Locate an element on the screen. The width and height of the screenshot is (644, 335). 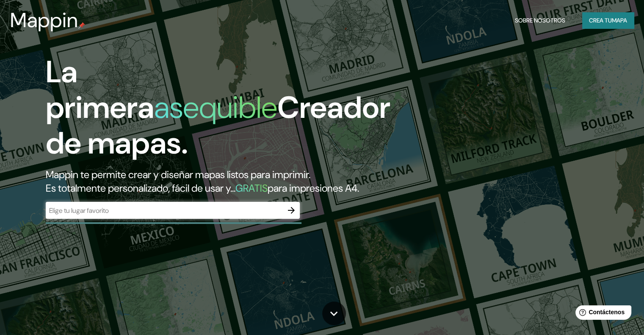
button: Crea tumapa is located at coordinates (608, 20).